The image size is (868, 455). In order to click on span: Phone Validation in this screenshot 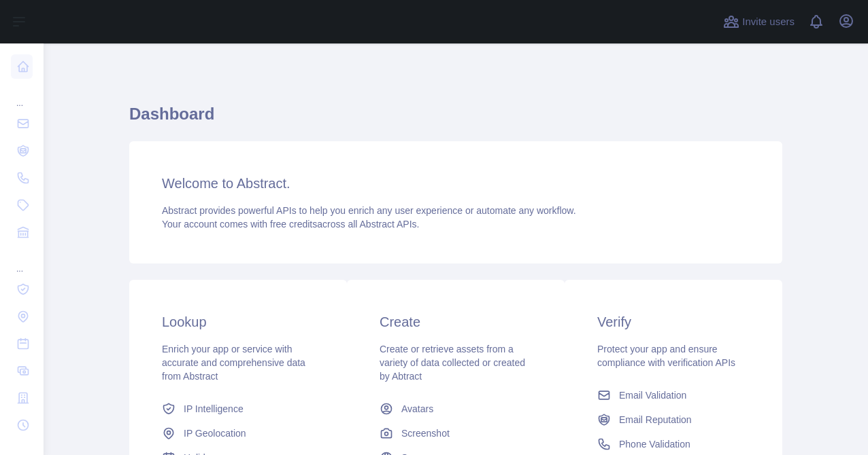, I will do `click(654, 444)`.